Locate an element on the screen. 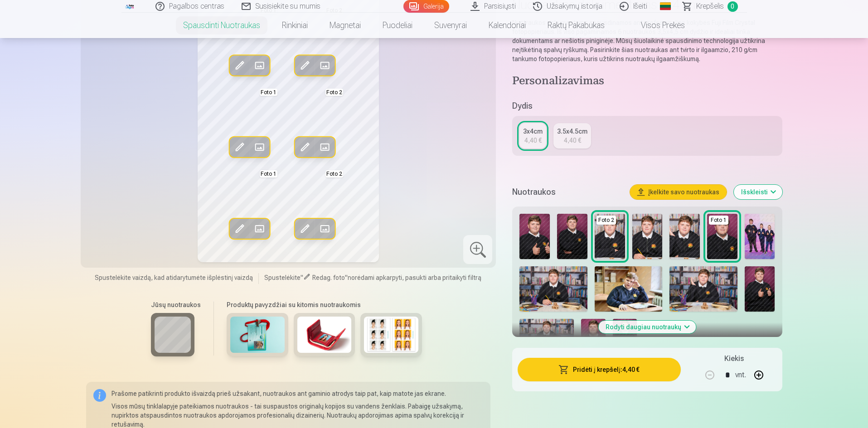 This screenshot has width=868, height=428. p: Prašome patikrinti produkto išvaizdą prieš užsakant, nuotraukos ant gaminio atrodys taip pat, kai... is located at coordinates (297, 394).